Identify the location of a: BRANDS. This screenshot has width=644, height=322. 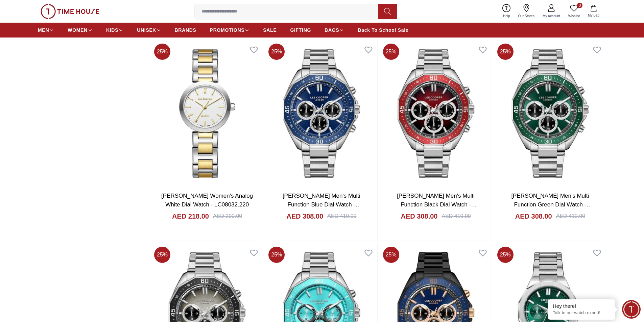
(186, 30).